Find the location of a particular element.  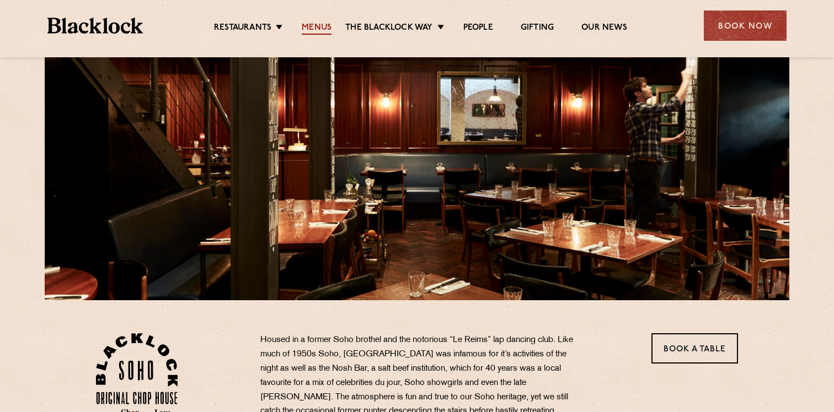

a: Book a Table is located at coordinates (694, 348).